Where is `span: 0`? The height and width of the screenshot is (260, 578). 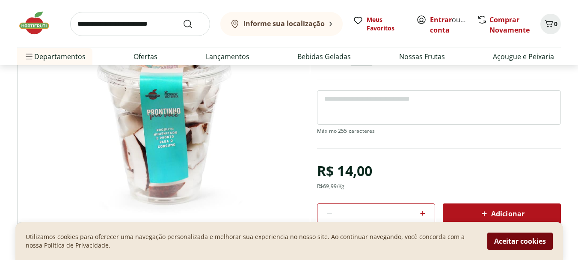 span: 0 is located at coordinates (555, 24).